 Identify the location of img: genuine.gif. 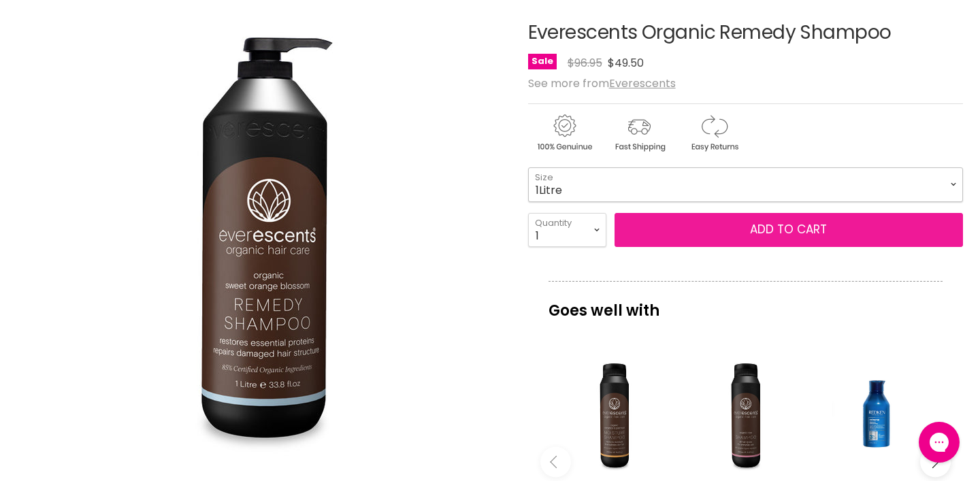
(564, 132).